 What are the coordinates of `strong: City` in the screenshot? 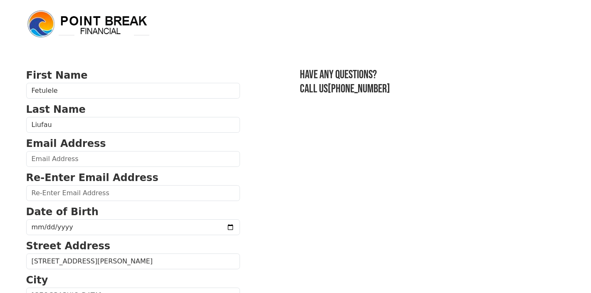 It's located at (37, 280).